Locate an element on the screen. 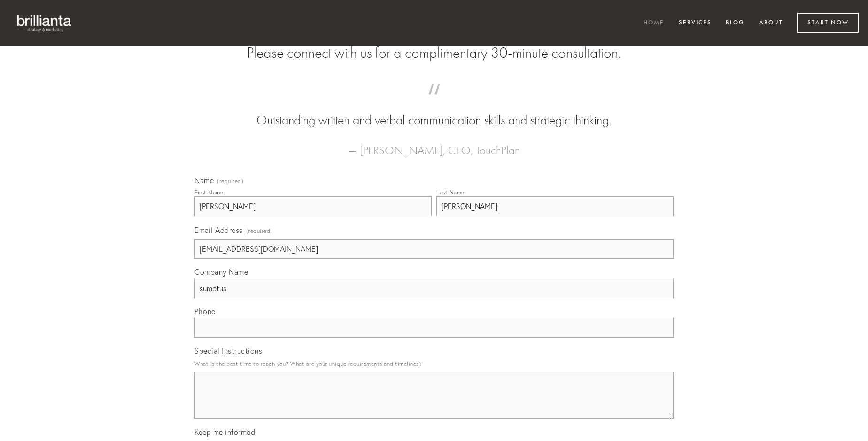 This screenshot has height=441, width=868. p: What is the best time to reach you? What are your unique requirements and timelines? is located at coordinates (434, 364).